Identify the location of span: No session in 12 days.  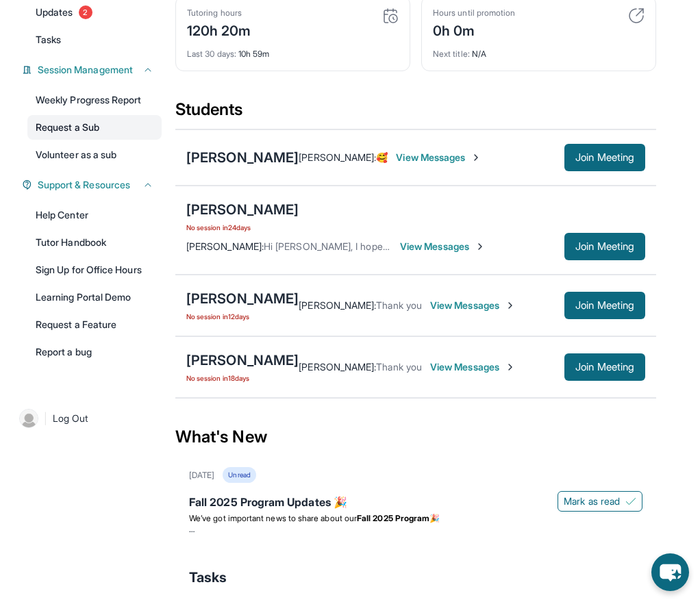
(243, 316).